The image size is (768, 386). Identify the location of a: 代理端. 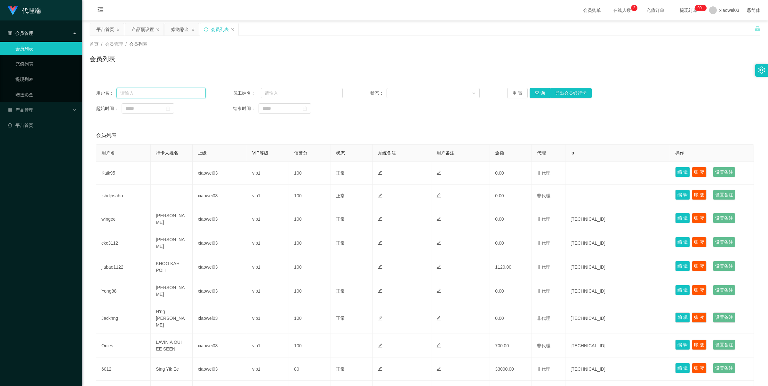
(24, 10).